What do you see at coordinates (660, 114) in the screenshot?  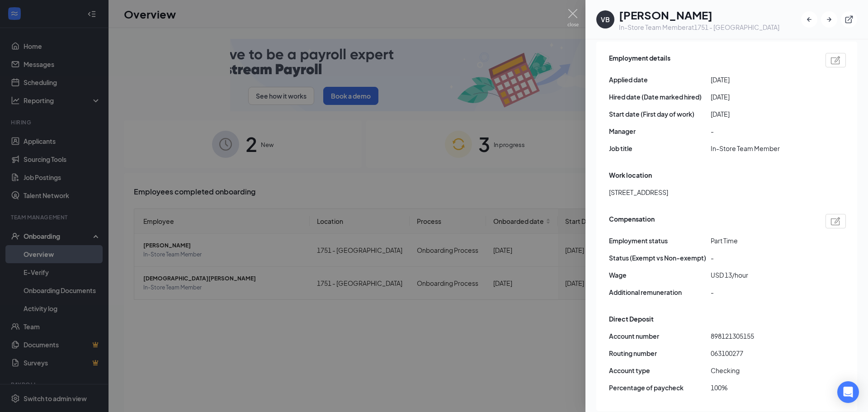 I see `span: Start date (First day of work)` at bounding box center [660, 114].